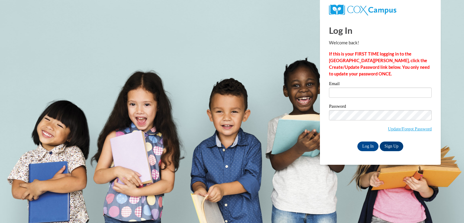  What do you see at coordinates (362, 9) in the screenshot?
I see `a: COX Campus` at bounding box center [362, 9].